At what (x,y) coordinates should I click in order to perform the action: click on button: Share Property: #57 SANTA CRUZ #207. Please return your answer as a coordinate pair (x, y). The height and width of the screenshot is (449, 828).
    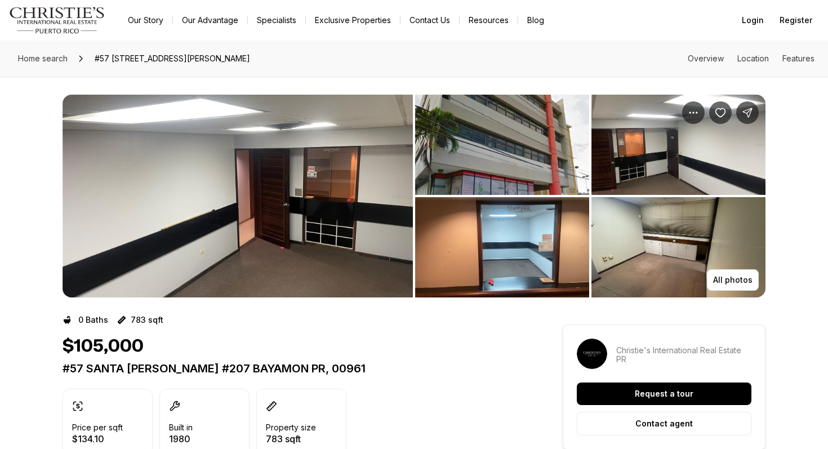
    Looking at the image, I should click on (748, 113).